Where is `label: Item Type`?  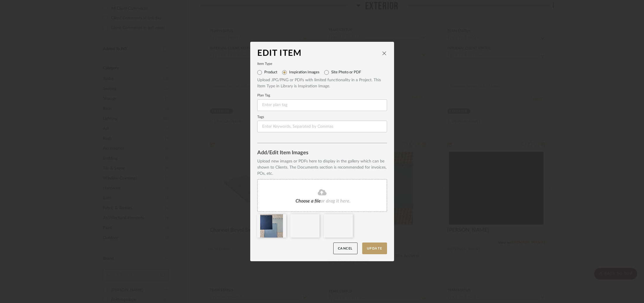
label: Item Type is located at coordinates (322, 64).